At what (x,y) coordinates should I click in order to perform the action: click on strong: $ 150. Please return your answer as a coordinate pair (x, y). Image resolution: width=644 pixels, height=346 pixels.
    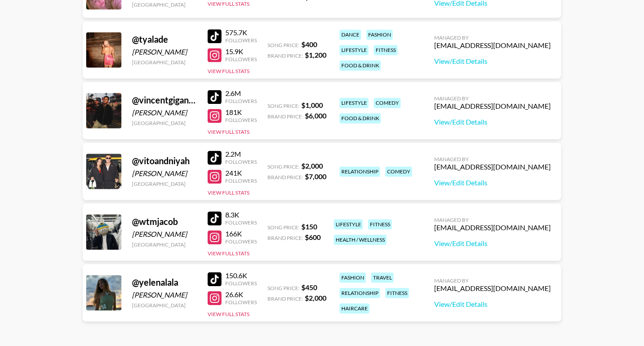
    Looking at the image, I should click on (309, 227).